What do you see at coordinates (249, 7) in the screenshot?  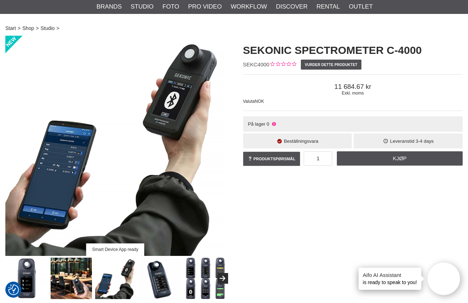 I see `a: Workflow` at bounding box center [249, 7].